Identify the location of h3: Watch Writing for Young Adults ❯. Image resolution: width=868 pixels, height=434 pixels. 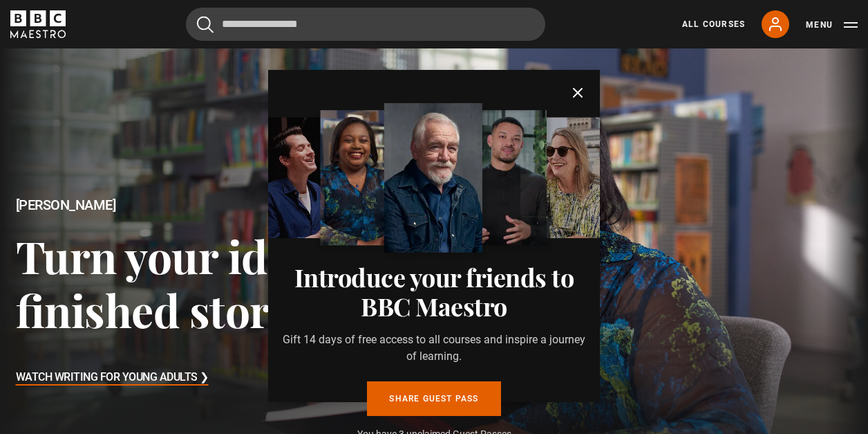
(112, 378).